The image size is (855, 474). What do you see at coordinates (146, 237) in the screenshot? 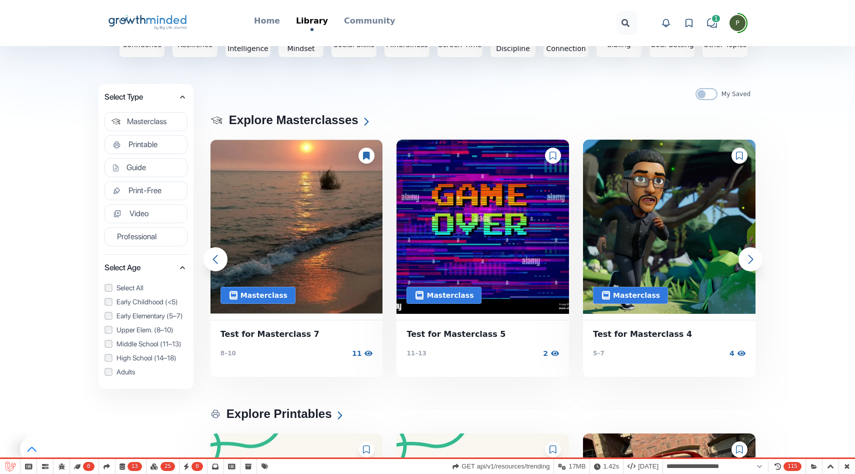
I see `button: Professional` at bounding box center [146, 237].